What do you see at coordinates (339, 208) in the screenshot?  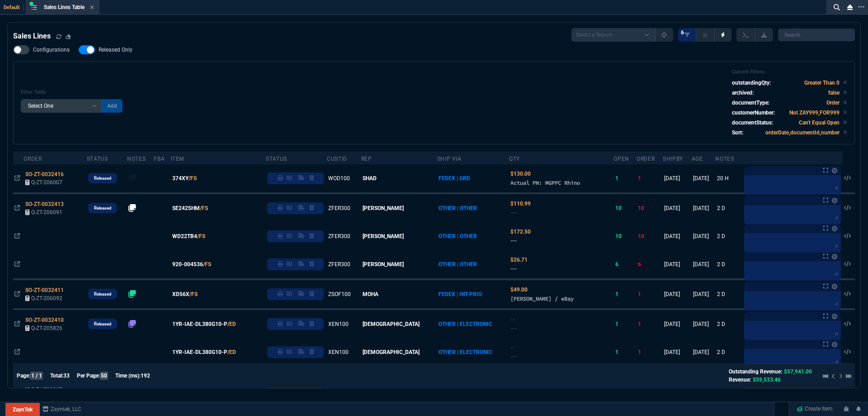 I see `span: ZFER300` at bounding box center [339, 208].